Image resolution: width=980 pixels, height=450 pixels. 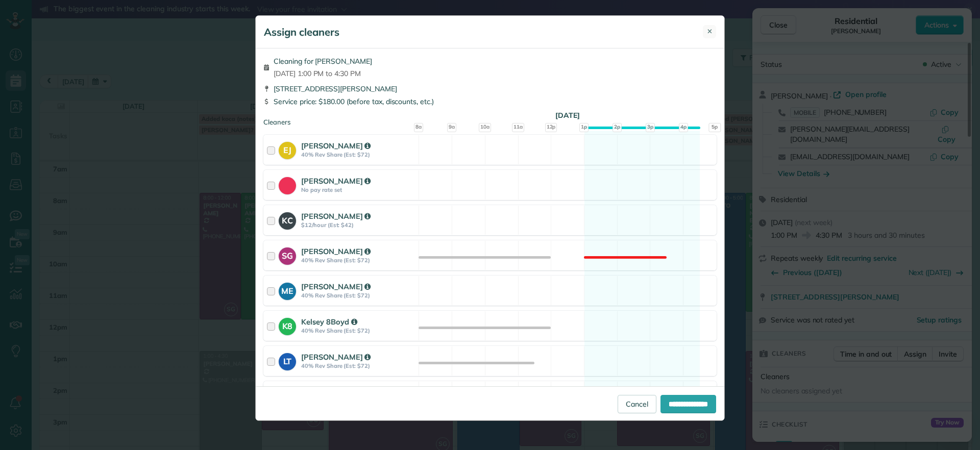 I want to click on strong: KC, so click(x=288, y=219).